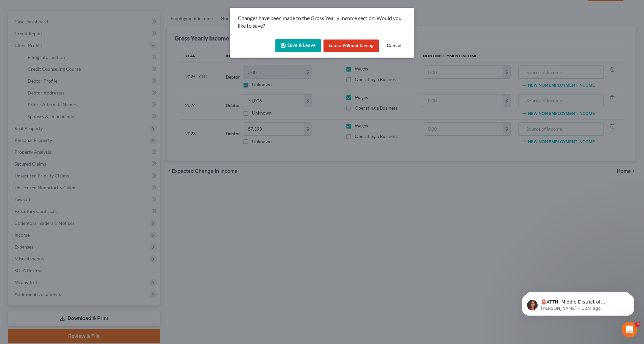  Describe the element at coordinates (66, 25) in the screenshot. I see `div: message notification from Katie, 12m ago. 🚨ATTN: Middle District of Florida The court has added a...` at that location.